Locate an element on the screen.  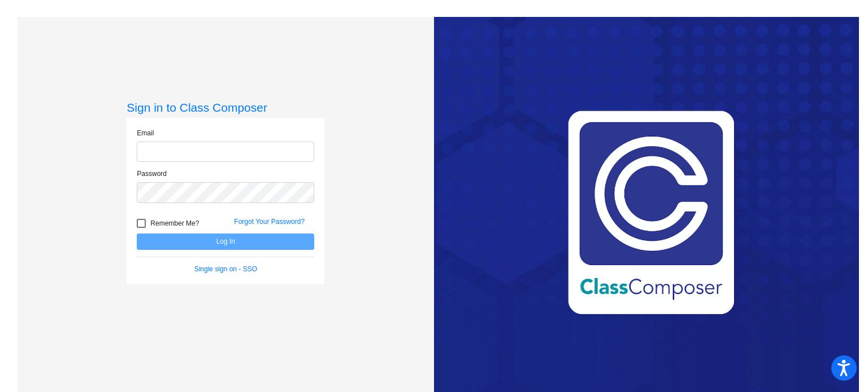
label: Email is located at coordinates (146, 133).